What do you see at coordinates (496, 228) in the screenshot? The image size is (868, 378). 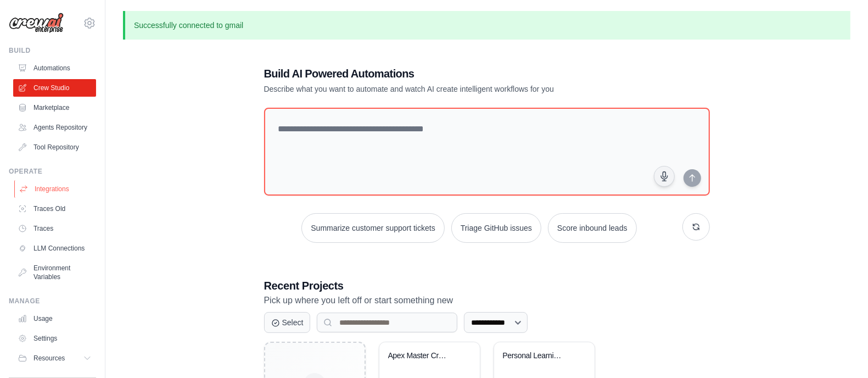 I see `button: Triage GitHub issues` at bounding box center [496, 228].